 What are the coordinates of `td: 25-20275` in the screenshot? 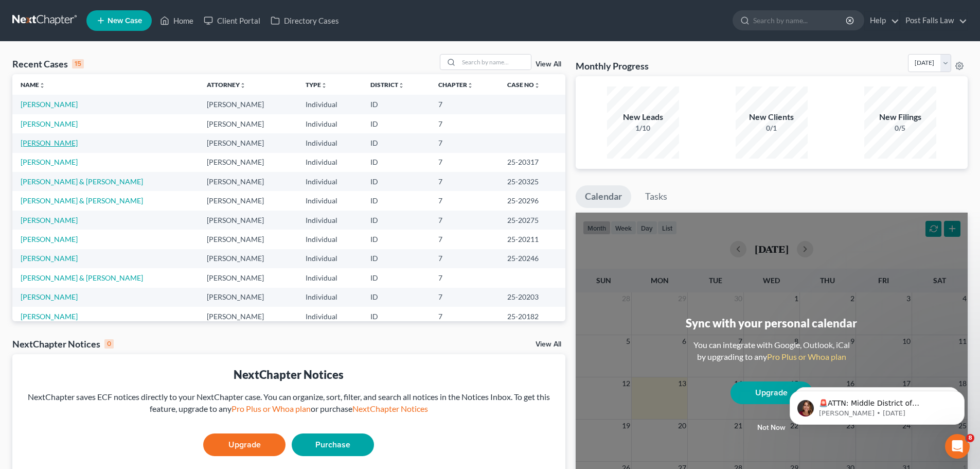 It's located at (532, 220).